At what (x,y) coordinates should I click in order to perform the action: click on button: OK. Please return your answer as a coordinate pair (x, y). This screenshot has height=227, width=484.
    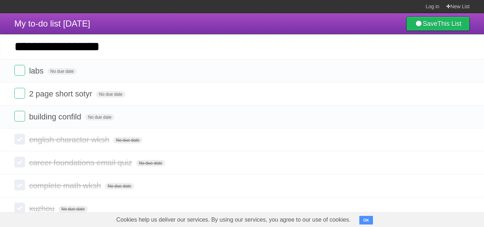
    Looking at the image, I should click on (366, 220).